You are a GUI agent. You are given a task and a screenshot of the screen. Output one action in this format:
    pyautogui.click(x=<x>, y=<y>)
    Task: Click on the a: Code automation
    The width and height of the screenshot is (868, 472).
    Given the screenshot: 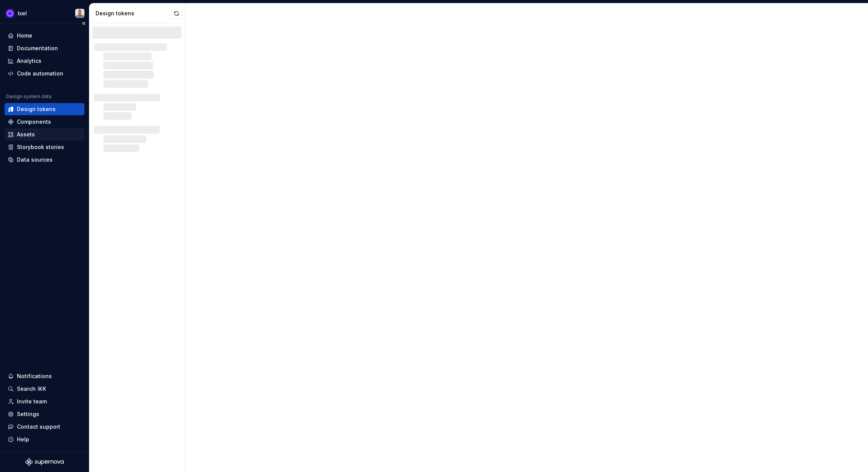 What is the action you would take?
    pyautogui.click(x=45, y=74)
    